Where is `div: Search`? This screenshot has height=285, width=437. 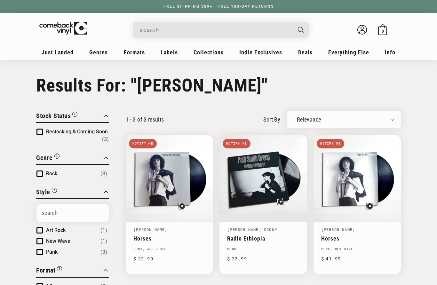 div: Search is located at coordinates (221, 30).